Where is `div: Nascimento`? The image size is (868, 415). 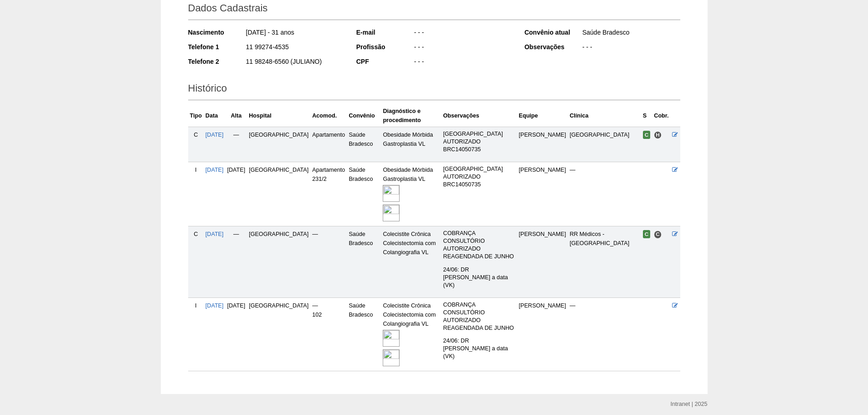 div: Nascimento is located at coordinates (216, 32).